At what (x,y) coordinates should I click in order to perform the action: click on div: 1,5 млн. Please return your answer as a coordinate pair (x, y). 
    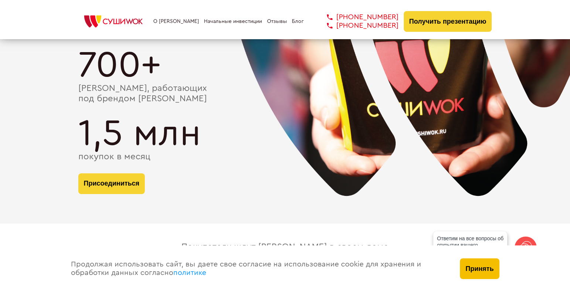
    Looking at the image, I should click on (285, 133).